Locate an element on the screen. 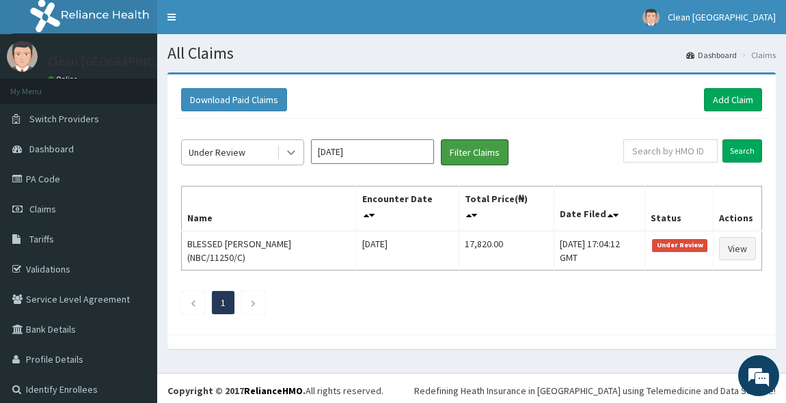 The width and height of the screenshot is (786, 403). strong: Copyright © 2017 . is located at coordinates (236, 391).